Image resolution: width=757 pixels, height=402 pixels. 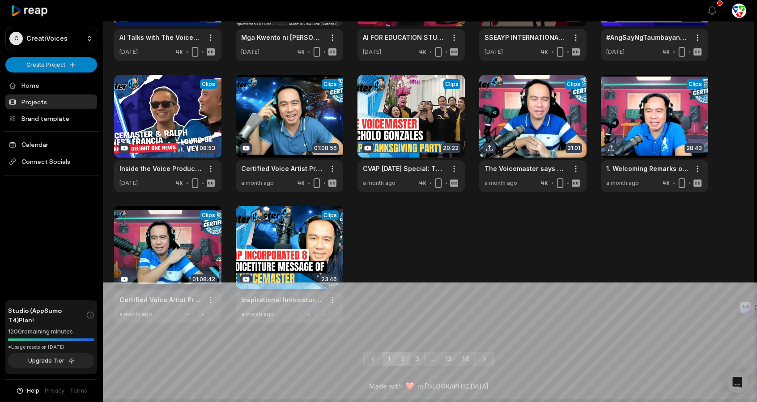 What do you see at coordinates (51, 331) in the screenshot?
I see `div: 1200 remaining minutes` at bounding box center [51, 331].